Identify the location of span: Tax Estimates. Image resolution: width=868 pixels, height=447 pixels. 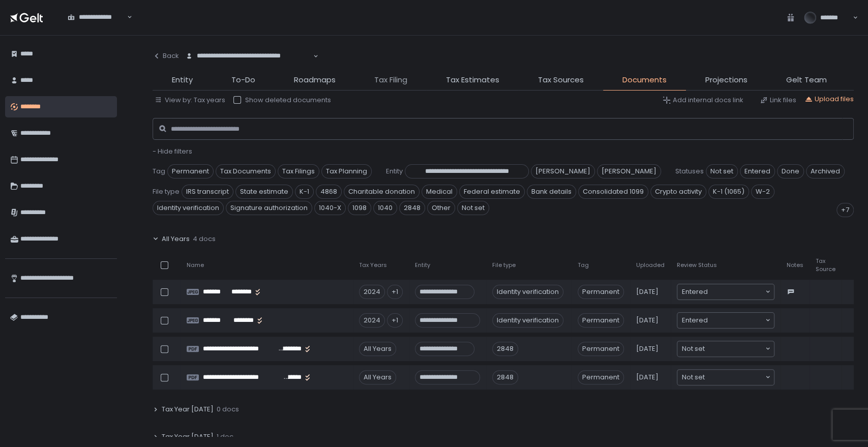
(472, 80).